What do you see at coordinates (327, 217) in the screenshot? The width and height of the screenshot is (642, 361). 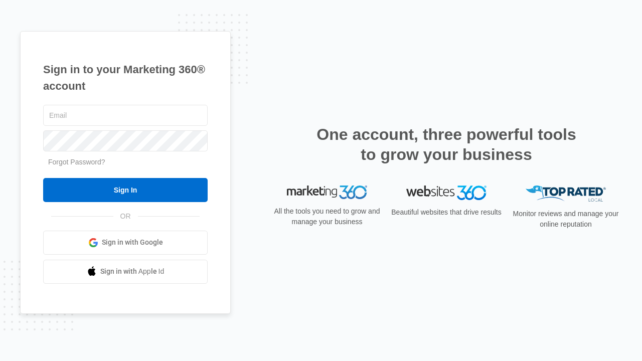 I see `p: All the tools you need to grow and manage your business` at bounding box center [327, 217].